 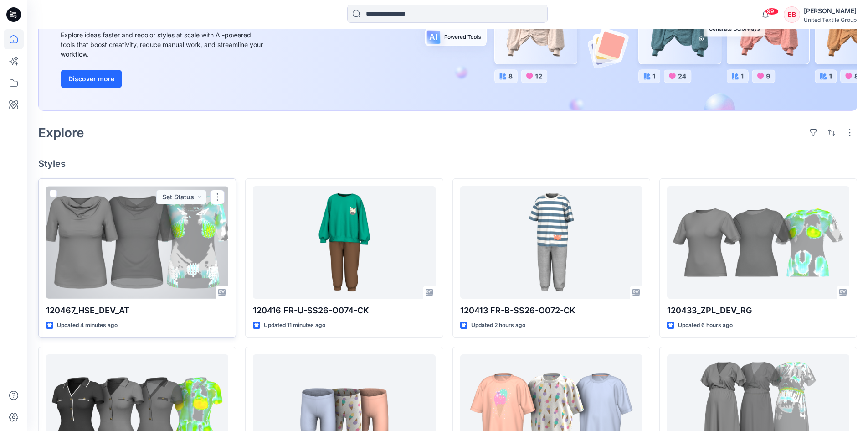 I want to click on p: 120467_HSE_DEV_AT, so click(x=137, y=311).